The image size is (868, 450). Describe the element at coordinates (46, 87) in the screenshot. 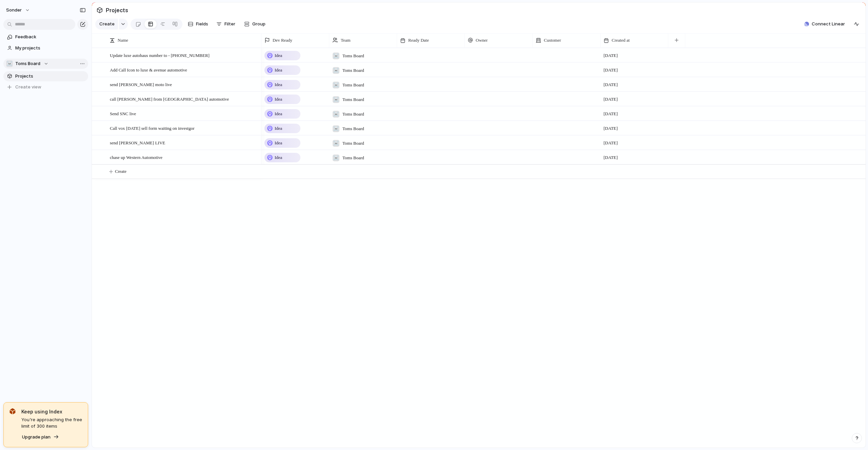

I see `button: Create view` at that location.